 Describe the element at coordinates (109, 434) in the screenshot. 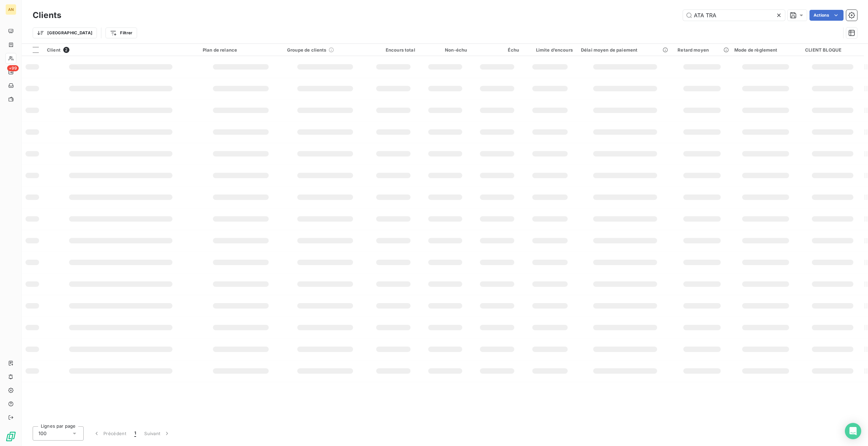

I see `button: Précédent` at that location.